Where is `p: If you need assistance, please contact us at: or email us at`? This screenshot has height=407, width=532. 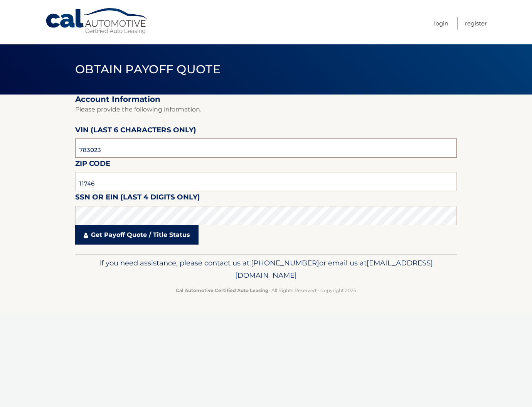 p: If you need assistance, please contact us at: or email us at is located at coordinates (266, 269).